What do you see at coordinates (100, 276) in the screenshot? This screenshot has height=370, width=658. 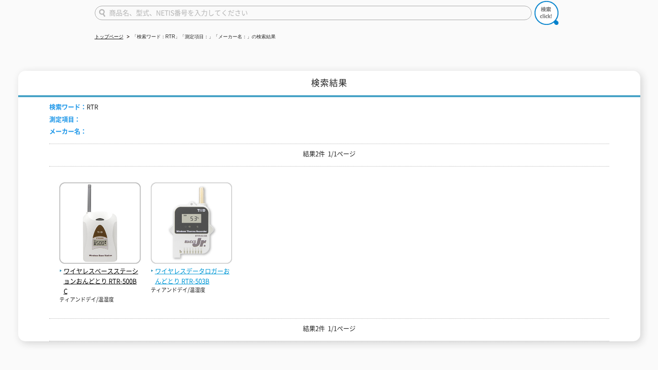 I see `a: ワイヤレスベースステーションおんどとり RTR-500BC` at bounding box center [100, 276].